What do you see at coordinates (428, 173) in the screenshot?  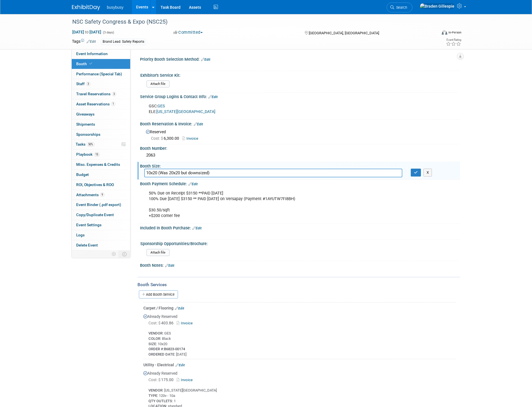 I see `button: X` at bounding box center [428, 173].